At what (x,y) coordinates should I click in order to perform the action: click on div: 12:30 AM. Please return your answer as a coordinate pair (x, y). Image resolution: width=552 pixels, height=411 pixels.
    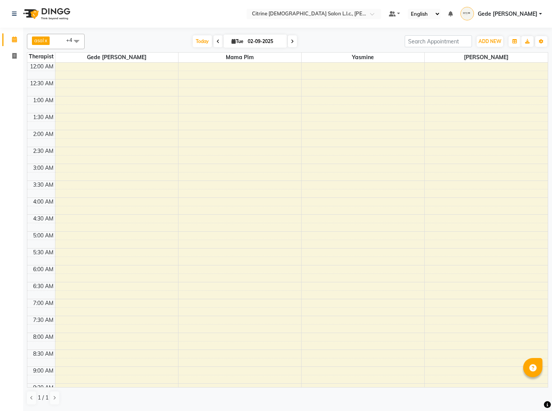
    Looking at the image, I should click on (42, 83).